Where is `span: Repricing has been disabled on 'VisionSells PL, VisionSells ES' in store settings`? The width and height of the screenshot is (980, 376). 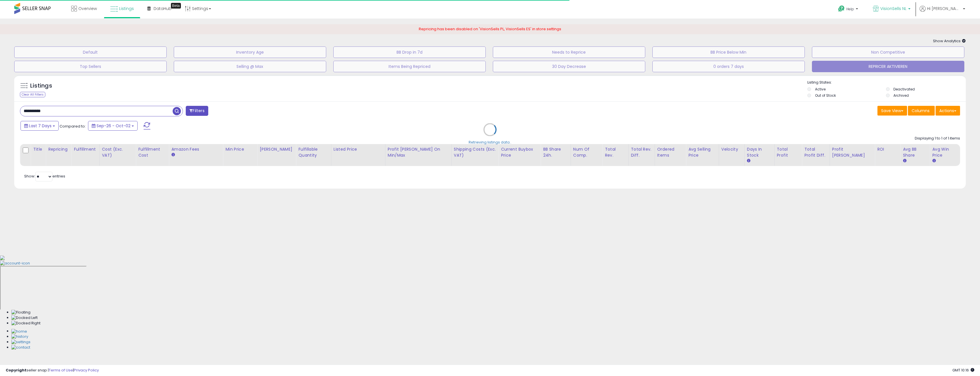 span: Repricing has been disabled on 'VisionSells PL, VisionSells ES' in store settings is located at coordinates (490, 29).